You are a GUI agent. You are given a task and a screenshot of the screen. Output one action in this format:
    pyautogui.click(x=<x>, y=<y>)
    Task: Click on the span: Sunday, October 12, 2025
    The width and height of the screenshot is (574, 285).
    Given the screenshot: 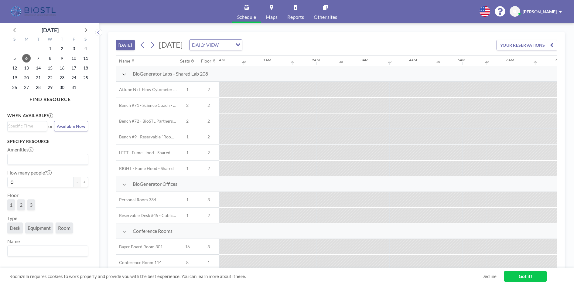 What is the action you would take?
    pyautogui.click(x=15, y=68)
    